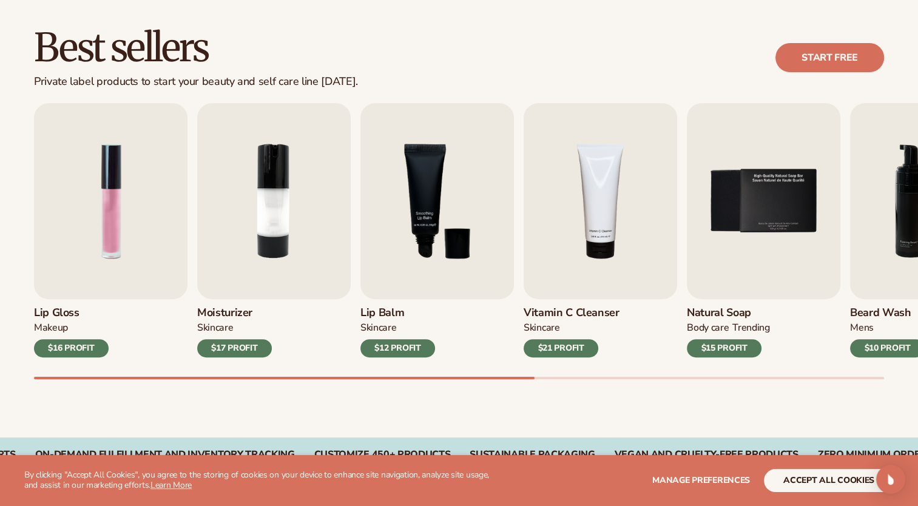  Describe the element at coordinates (437, 230) in the screenshot. I see `a: 3 / 9` at that location.